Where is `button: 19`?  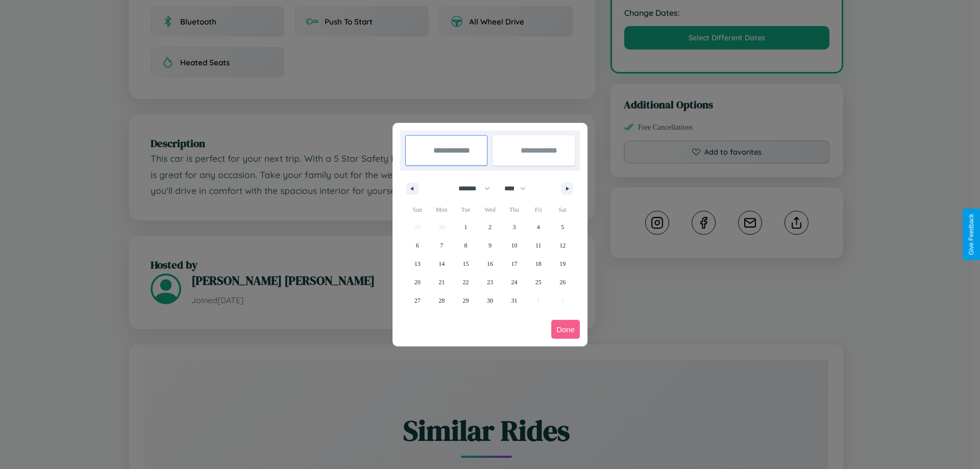
button: 19 is located at coordinates (562, 264).